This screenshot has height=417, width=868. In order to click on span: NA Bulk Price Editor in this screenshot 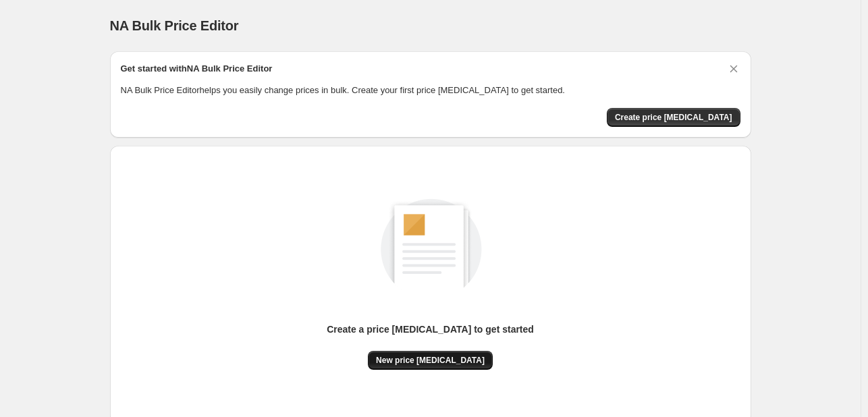, I will do `click(174, 26)`.